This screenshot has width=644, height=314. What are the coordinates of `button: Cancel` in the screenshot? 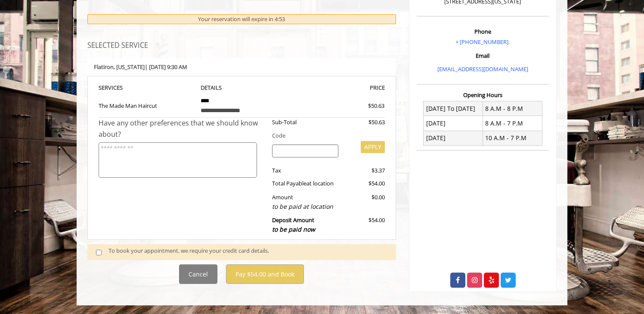 It's located at (198, 274).